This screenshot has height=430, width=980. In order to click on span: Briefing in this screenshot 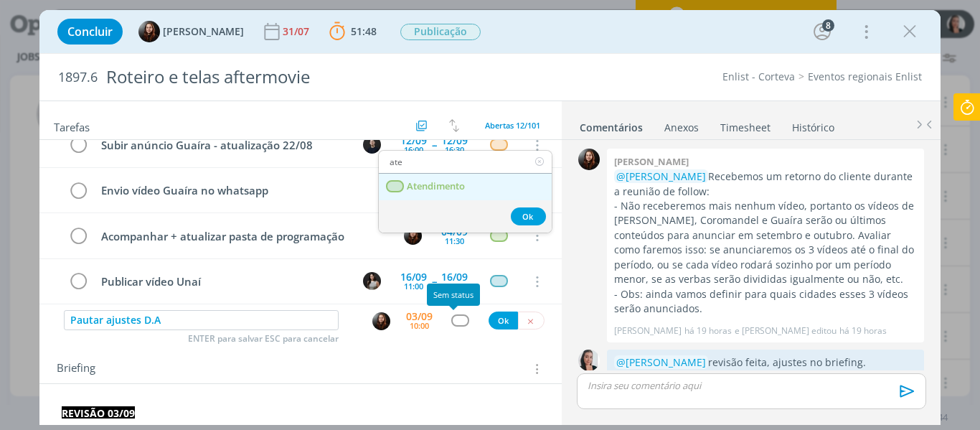, I will do `click(76, 369)`.